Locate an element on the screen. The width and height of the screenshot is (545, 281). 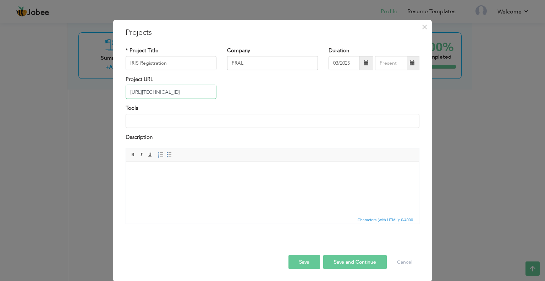
a: Underline is located at coordinates (150, 155).